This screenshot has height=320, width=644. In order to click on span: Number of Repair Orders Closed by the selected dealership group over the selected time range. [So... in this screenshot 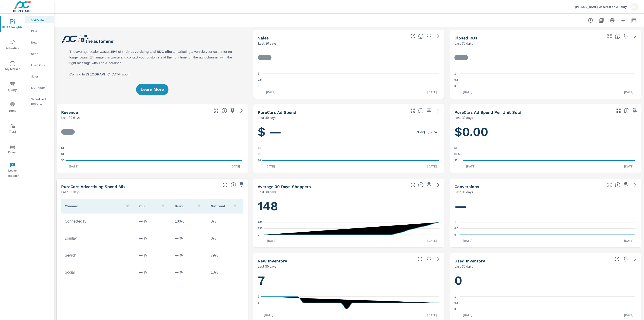, I will do `click(618, 36)`.